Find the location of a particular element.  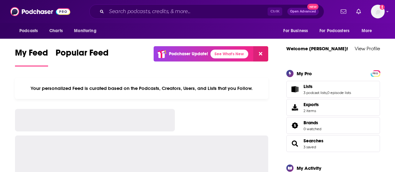

a: Exports is located at coordinates (333, 107).